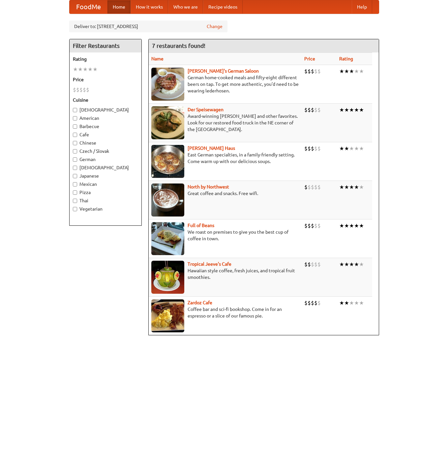 The height and width of the screenshot is (467, 448). I want to click on a: Change, so click(215, 26).